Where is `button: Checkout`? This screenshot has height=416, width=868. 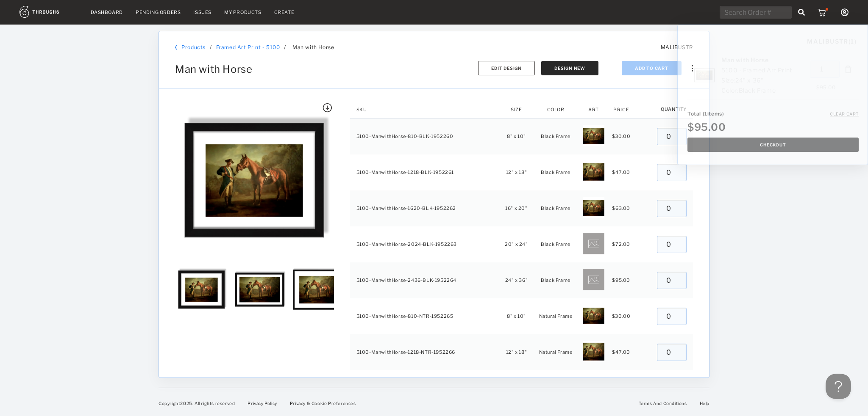 button: Checkout is located at coordinates (773, 145).